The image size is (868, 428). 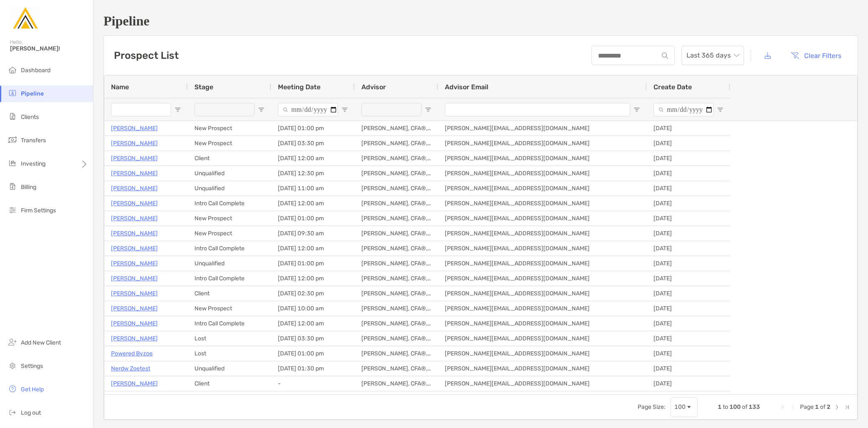 What do you see at coordinates (32, 366) in the screenshot?
I see `span: Settings` at bounding box center [32, 366].